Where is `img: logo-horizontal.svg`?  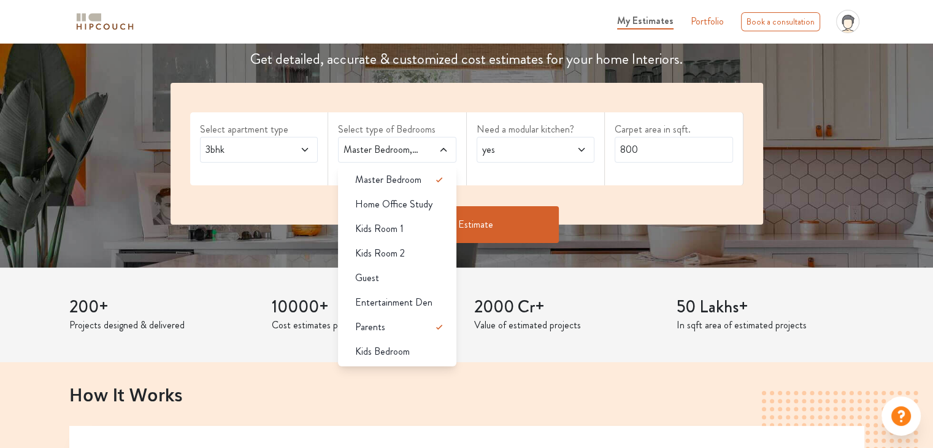 img: logo-horizontal.svg is located at coordinates (105, 21).